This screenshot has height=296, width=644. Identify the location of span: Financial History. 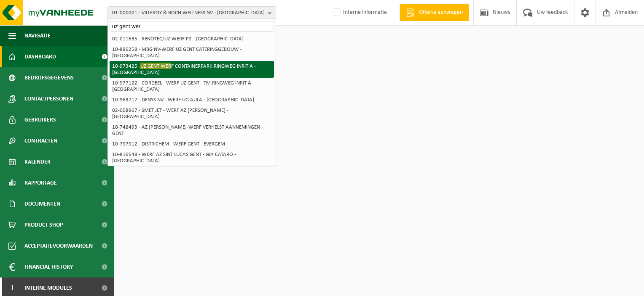
(48, 267).